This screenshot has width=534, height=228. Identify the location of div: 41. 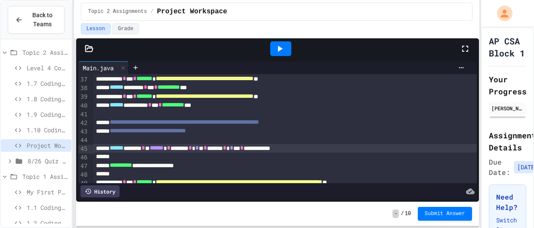
(84, 115).